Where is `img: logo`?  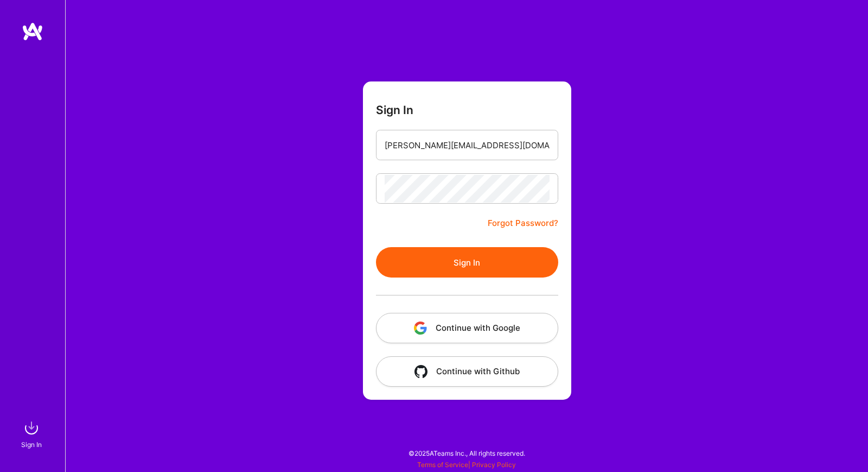
img: logo is located at coordinates (32, 32).